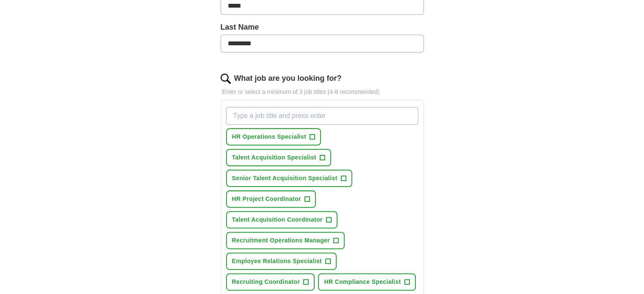  Describe the element at coordinates (278, 220) in the screenshot. I see `span: Talent Acquisition Coordinator` at that location.